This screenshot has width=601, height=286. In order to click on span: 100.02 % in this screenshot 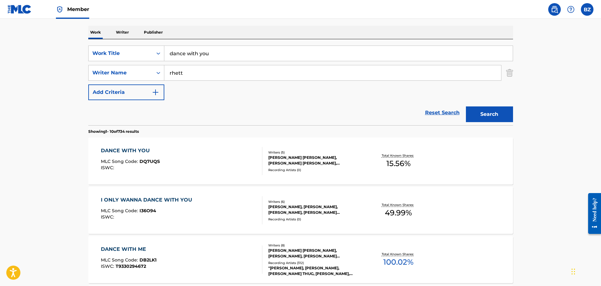, I will do `click(398, 262)`.